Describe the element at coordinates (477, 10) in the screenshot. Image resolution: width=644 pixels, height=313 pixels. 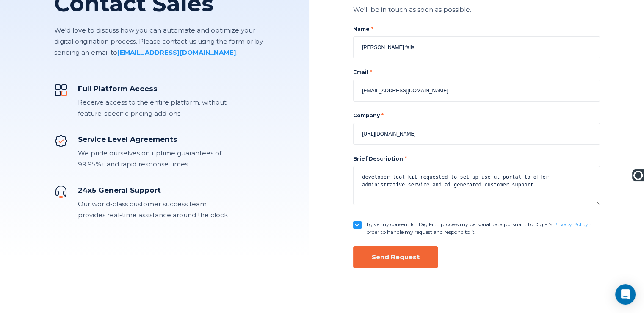
I see `div: We'll be in touch as soon as possible.` at that location.